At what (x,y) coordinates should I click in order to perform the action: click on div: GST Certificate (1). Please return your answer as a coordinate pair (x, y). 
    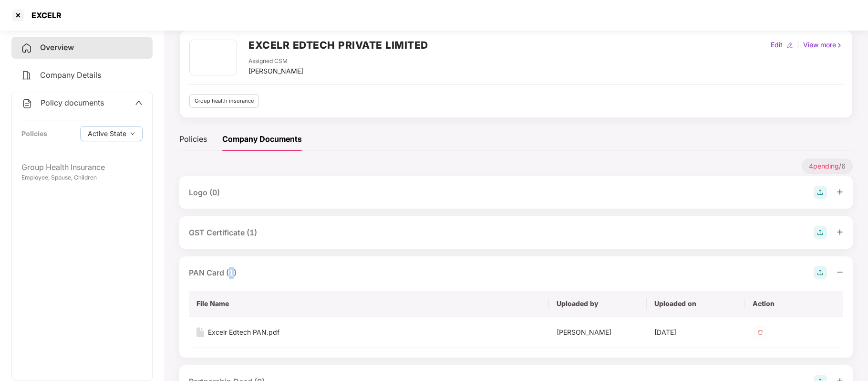
    Looking at the image, I should click on (222, 233).